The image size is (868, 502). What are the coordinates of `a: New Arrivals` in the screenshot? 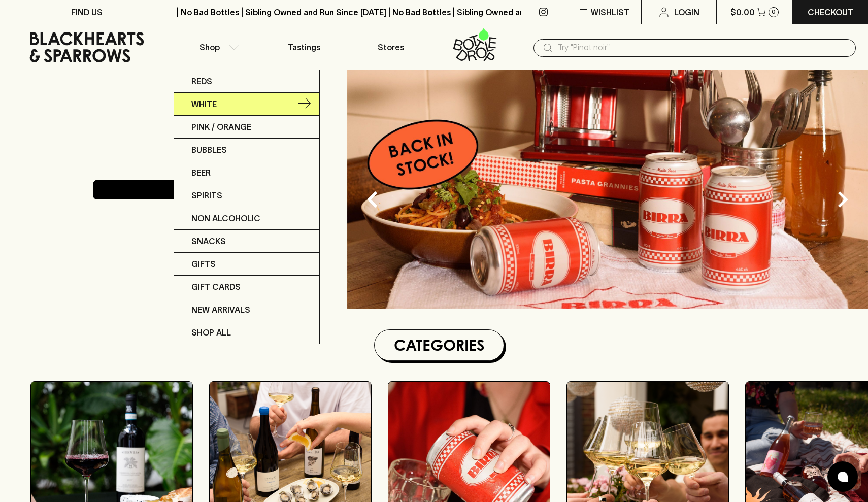 It's located at (247, 310).